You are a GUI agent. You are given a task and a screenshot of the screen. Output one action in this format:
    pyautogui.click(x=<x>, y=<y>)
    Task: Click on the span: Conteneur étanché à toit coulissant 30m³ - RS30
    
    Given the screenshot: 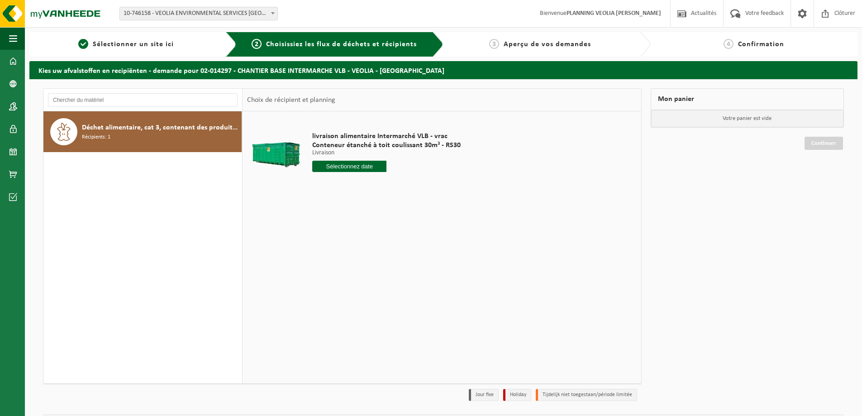 What is the action you would take?
    pyautogui.click(x=387, y=145)
    